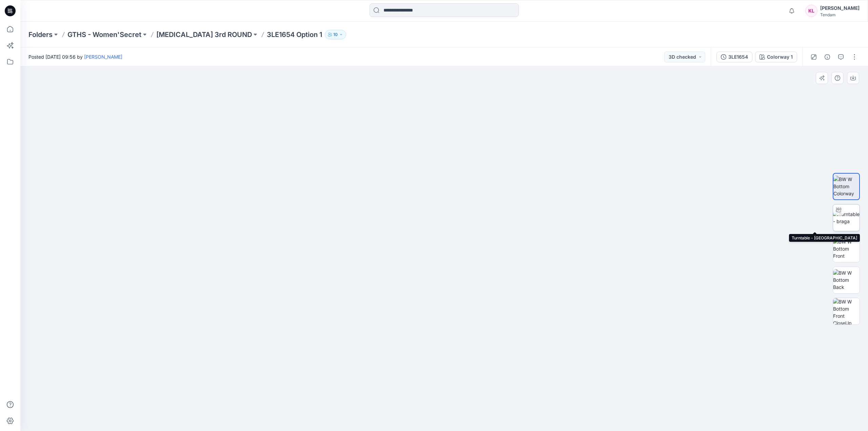  Describe the element at coordinates (847, 248) in the screenshot. I see `img: BW W Bottom Front` at that location.